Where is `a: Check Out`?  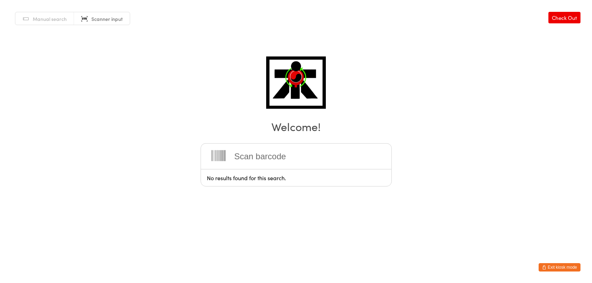 a: Check Out is located at coordinates (564, 17).